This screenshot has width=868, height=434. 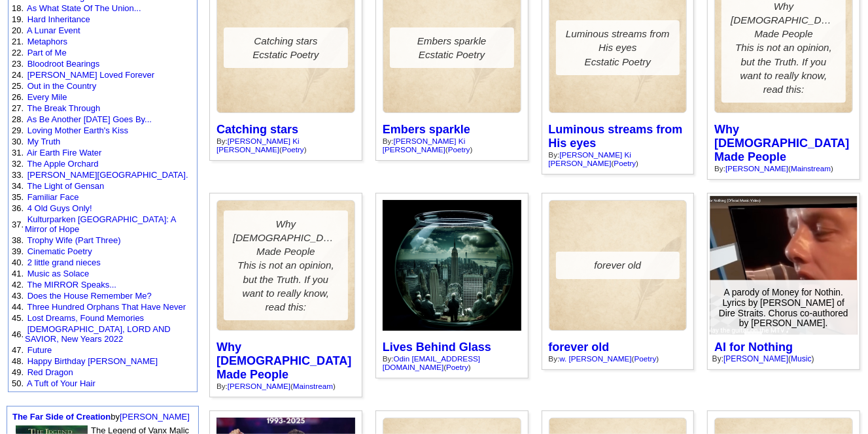 What do you see at coordinates (18, 317) in the screenshot?
I see `font: 45.` at bounding box center [18, 317].